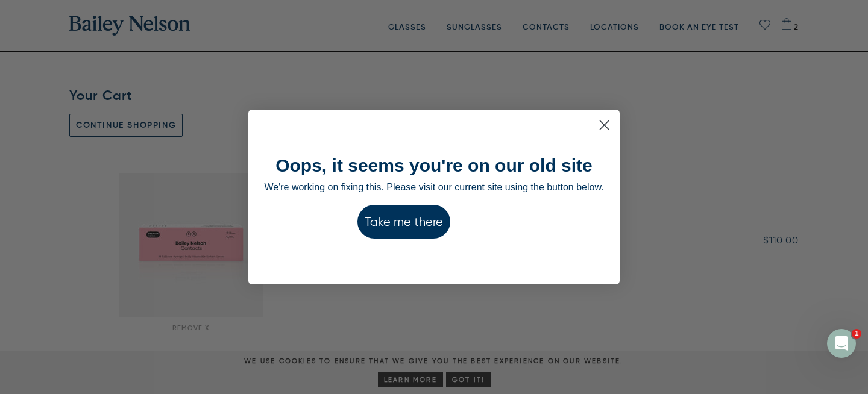 The height and width of the screenshot is (394, 868). Describe the element at coordinates (857, 334) in the screenshot. I see `span: 1` at that location.